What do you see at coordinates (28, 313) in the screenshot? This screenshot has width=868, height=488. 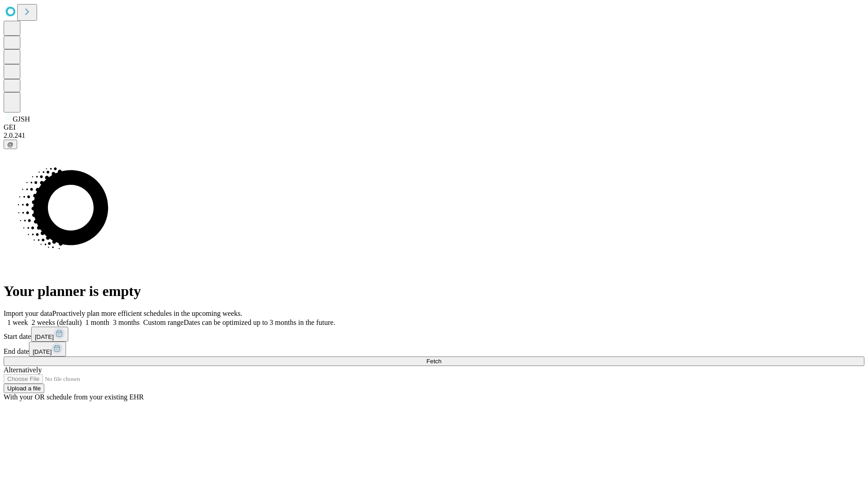 I see `span: Import your data` at bounding box center [28, 313].